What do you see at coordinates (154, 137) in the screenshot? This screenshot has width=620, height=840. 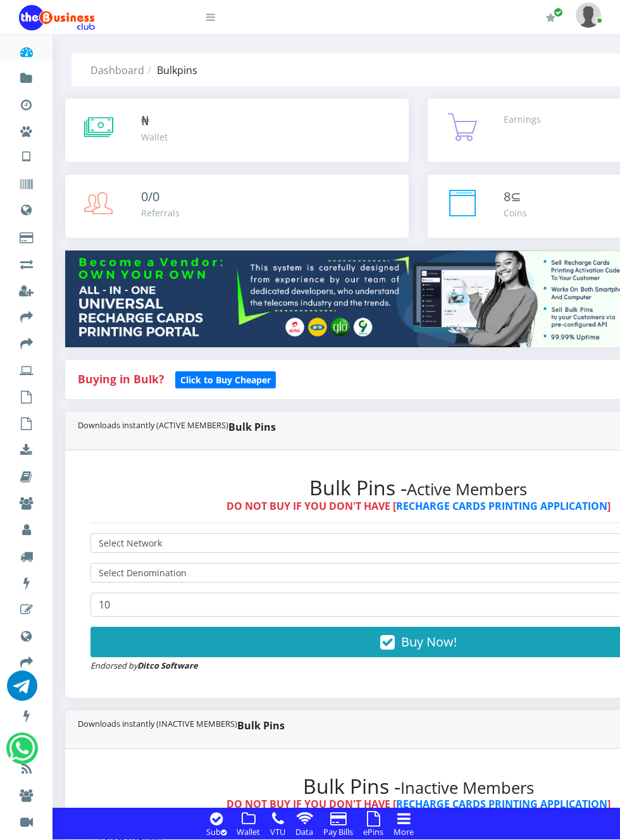 I see `div: Wallet` at bounding box center [154, 137].